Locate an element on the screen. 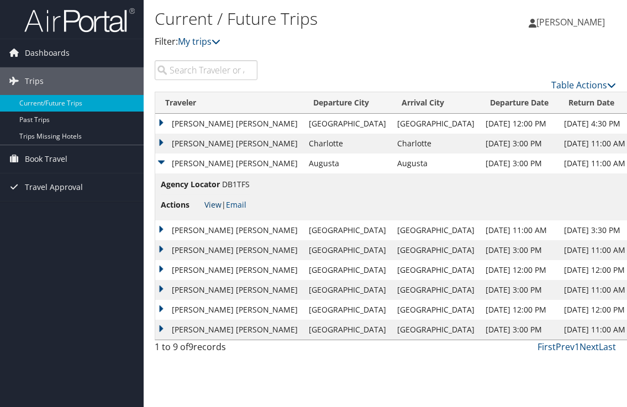  a: Email is located at coordinates (236, 204).